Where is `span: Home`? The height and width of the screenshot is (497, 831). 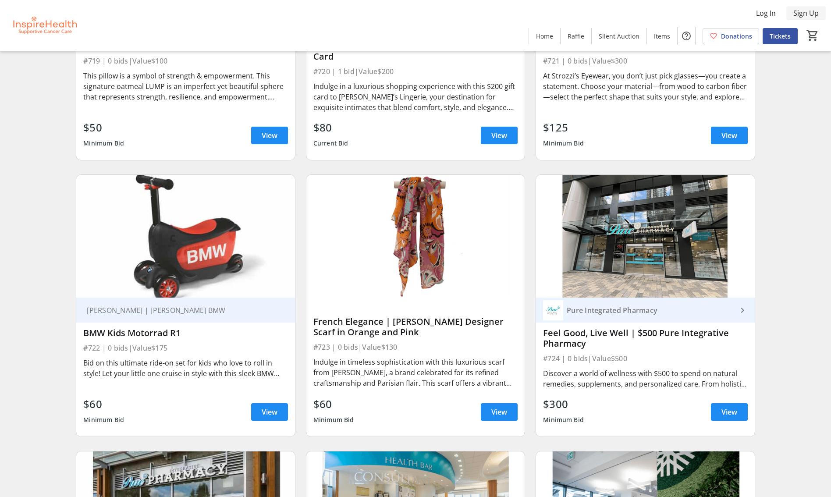
span: Home is located at coordinates (544, 36).